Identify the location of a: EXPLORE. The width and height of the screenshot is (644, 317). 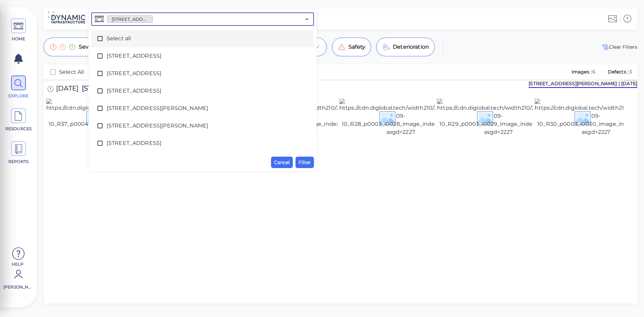
(18, 87).